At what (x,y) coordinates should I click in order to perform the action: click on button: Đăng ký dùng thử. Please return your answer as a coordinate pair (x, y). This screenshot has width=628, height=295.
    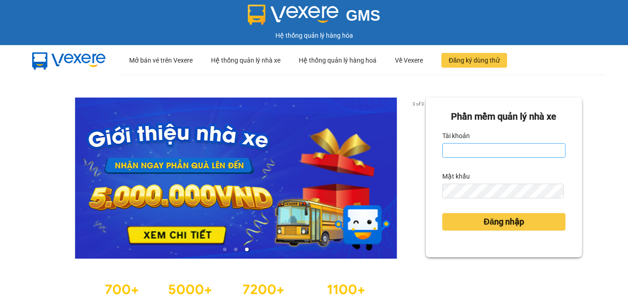
    Looking at the image, I should click on (474, 60).